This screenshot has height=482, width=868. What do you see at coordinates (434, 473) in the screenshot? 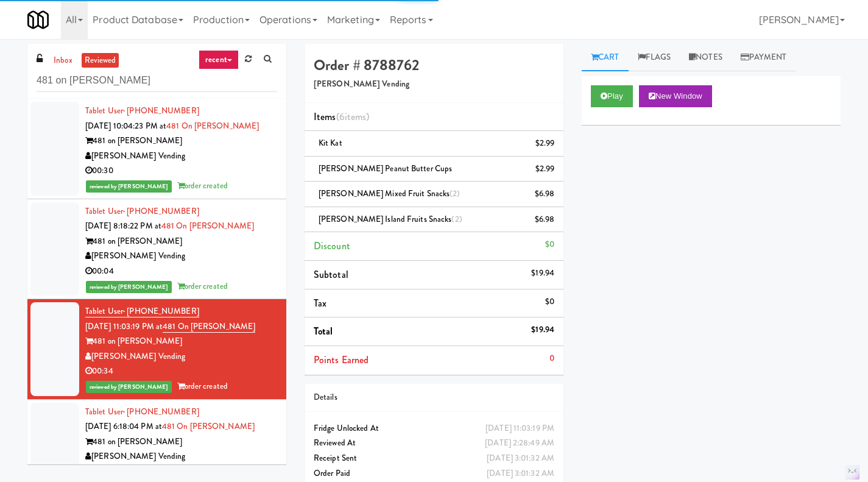
I see `div: Order Paid` at bounding box center [434, 473].